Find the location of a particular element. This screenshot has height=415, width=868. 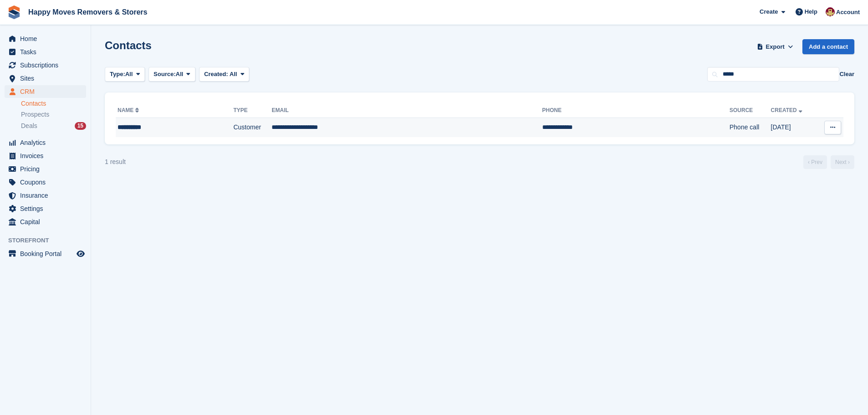

span: Subscriptions is located at coordinates (47, 65).